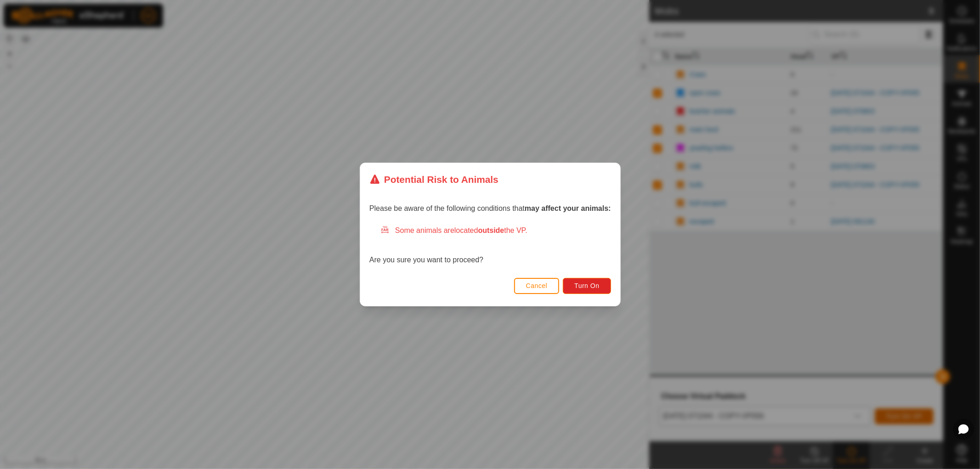 The width and height of the screenshot is (980, 469). Describe the element at coordinates (491, 230) in the screenshot. I see `strong: outside` at that location.